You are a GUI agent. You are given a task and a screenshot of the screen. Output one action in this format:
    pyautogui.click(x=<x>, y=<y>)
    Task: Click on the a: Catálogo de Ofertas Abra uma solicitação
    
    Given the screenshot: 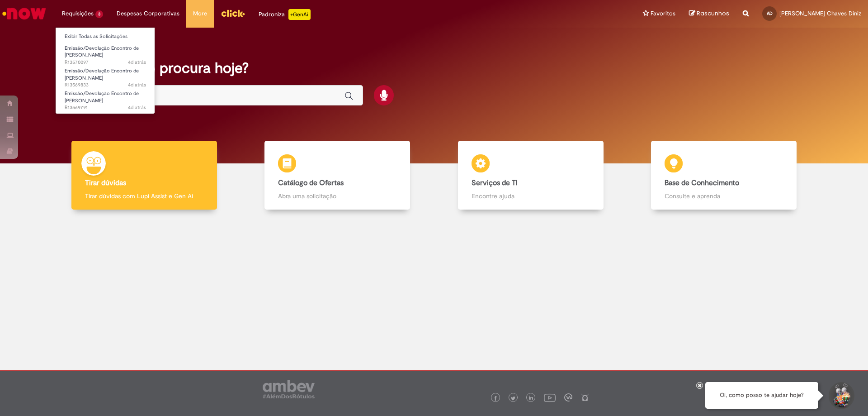 What is the action you would take?
    pyautogui.click(x=338, y=176)
    